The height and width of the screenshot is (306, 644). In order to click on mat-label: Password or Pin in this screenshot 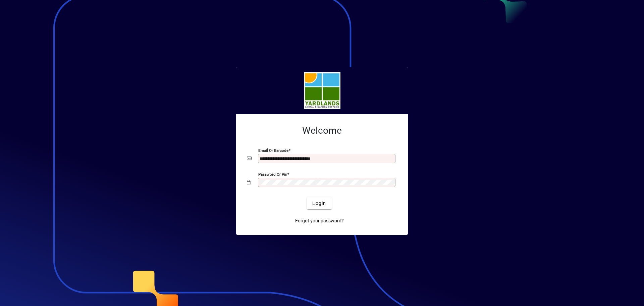, I will do `click(272, 174)`.